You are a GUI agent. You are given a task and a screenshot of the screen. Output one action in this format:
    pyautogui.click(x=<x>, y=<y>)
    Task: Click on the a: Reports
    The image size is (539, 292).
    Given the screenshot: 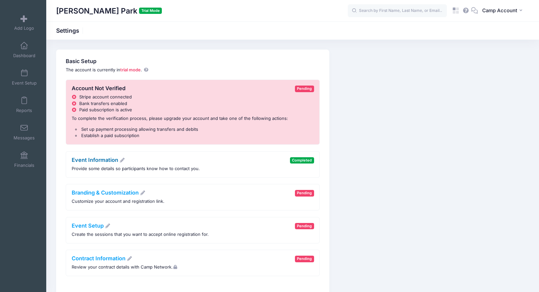 What is the action you would take?
    pyautogui.click(x=24, y=105)
    